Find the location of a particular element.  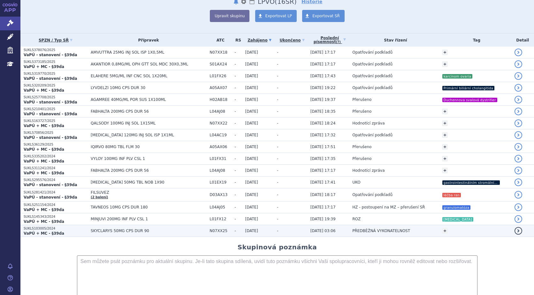

i: léčba ran is located at coordinates (451, 195).